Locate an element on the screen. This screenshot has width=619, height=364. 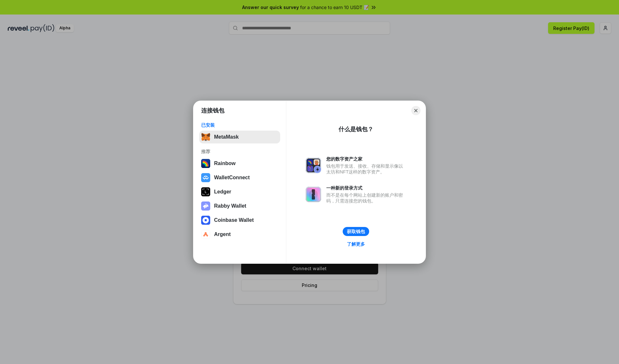
div: Rabby Wallet is located at coordinates (231, 206).